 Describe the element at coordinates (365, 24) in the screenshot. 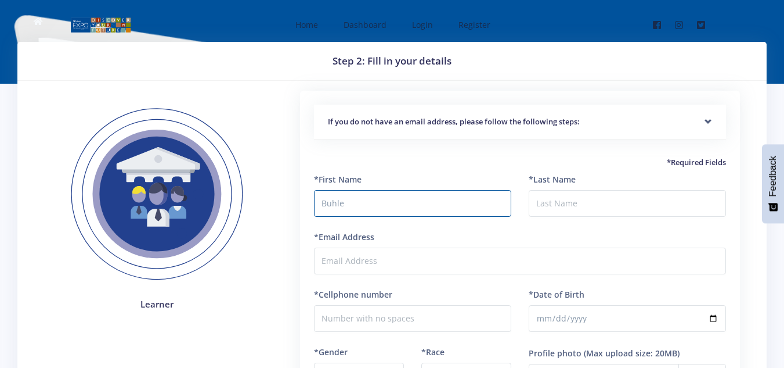

I see `span: Dashboard` at that location.